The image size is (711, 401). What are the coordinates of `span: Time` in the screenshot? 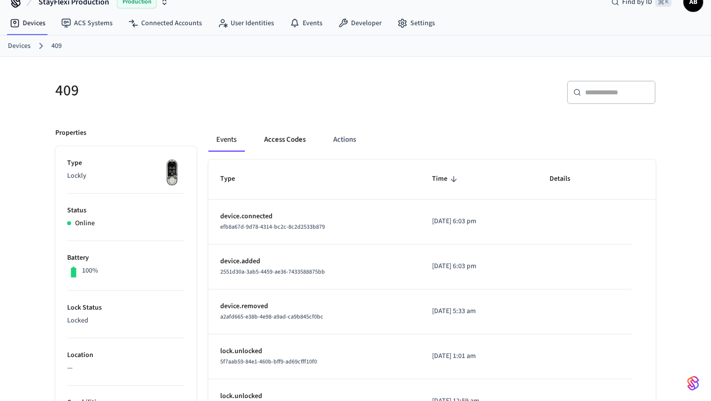 It's located at (446, 179).